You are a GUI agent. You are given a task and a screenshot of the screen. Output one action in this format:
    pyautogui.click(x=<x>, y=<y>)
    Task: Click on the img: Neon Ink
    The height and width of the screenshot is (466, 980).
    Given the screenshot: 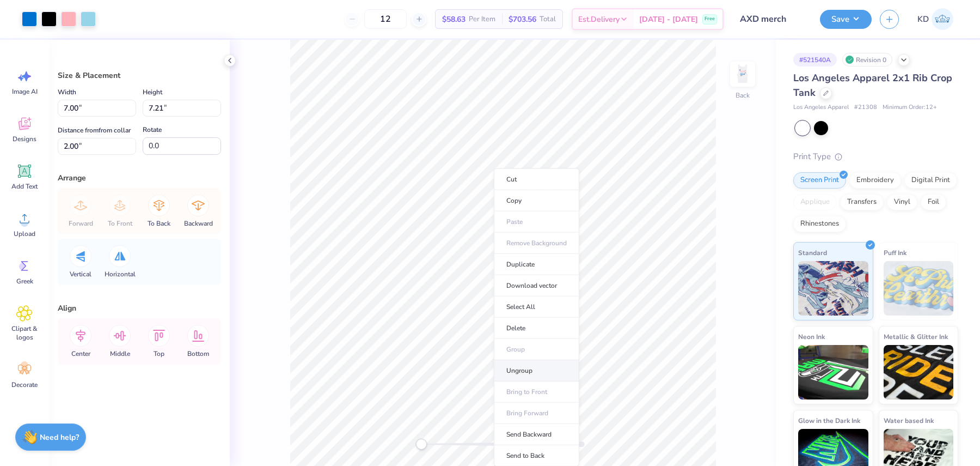 What is the action you would take?
    pyautogui.click(x=834, y=372)
    